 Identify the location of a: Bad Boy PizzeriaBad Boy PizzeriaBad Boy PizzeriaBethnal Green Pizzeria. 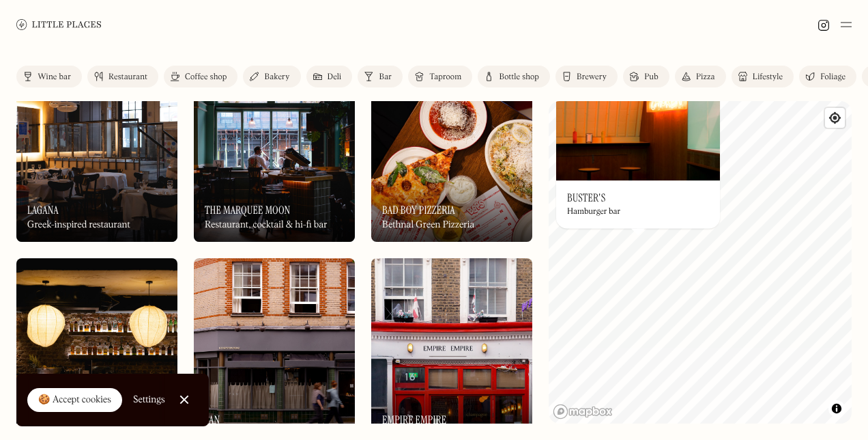
(452, 144).